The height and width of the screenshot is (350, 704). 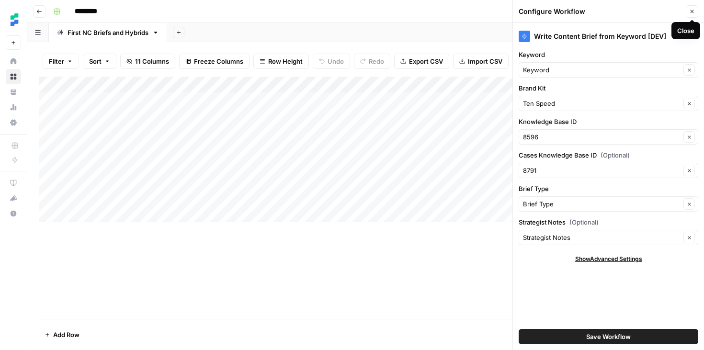 I want to click on button: Save Workflow, so click(x=608, y=336).